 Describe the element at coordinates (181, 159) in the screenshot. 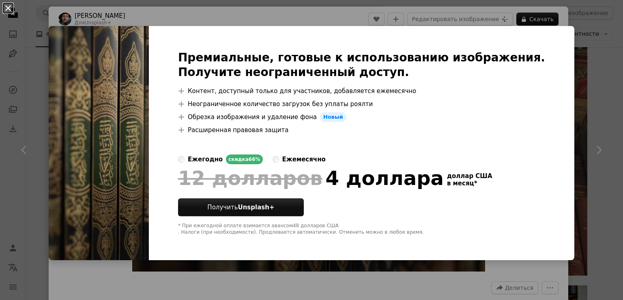

I see `input: ежегодноскидка66%` at that location.